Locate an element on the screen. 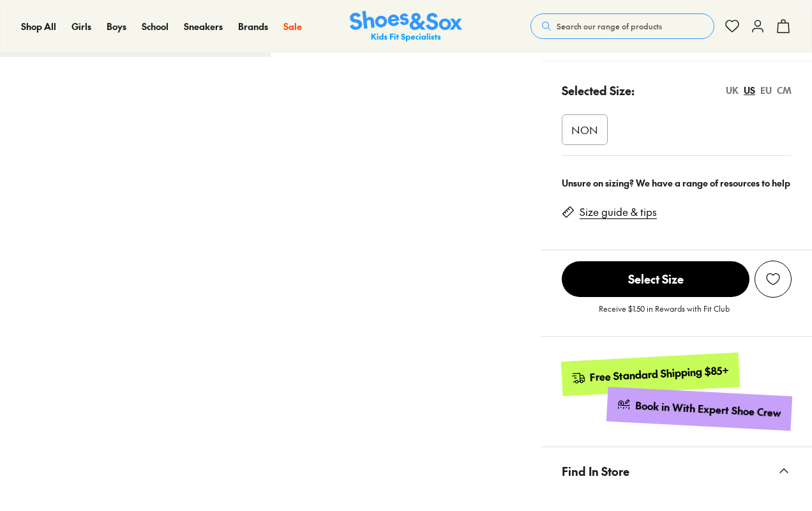  span: Sneakers is located at coordinates (203, 27).